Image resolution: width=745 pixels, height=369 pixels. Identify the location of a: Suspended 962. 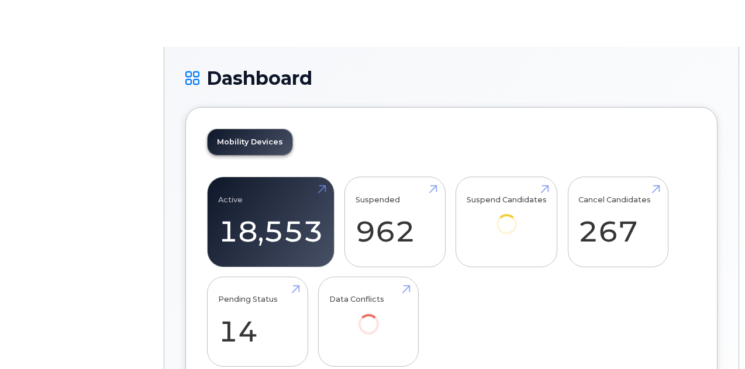
(395, 222).